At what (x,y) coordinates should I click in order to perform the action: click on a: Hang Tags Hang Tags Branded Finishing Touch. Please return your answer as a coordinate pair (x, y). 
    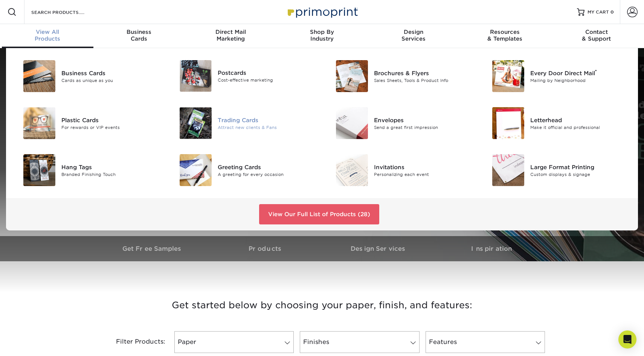
    Looking at the image, I should click on (87, 170).